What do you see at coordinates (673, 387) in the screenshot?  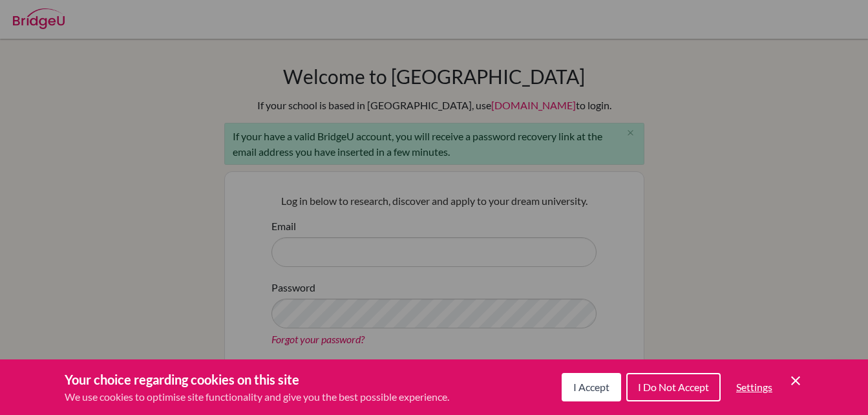 I see `button: I Do Not Accept` at bounding box center [673, 387].